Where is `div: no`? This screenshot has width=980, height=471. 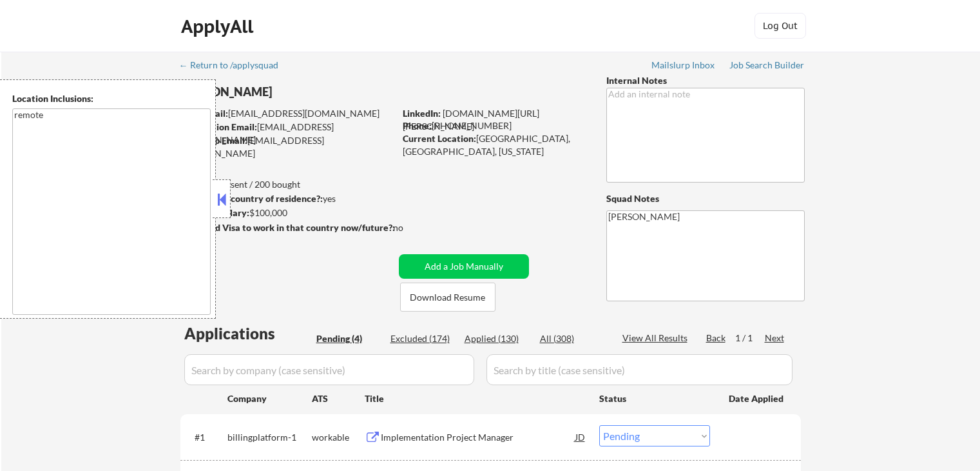 div: no is located at coordinates (411, 228).